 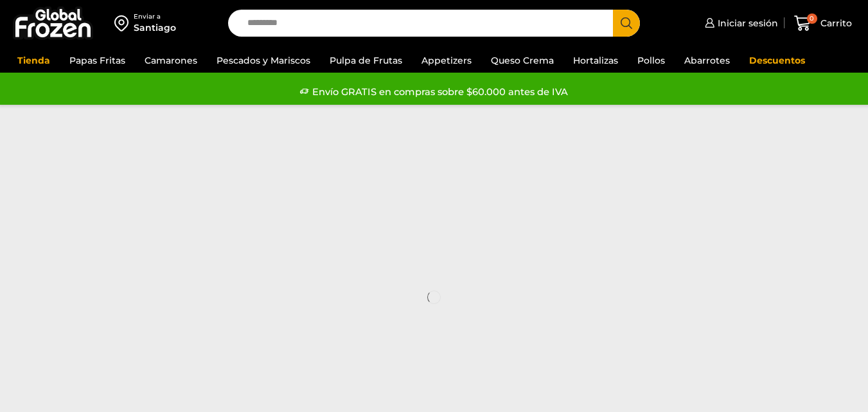 What do you see at coordinates (746, 23) in the screenshot?
I see `span: Iniciar sesión` at bounding box center [746, 23].